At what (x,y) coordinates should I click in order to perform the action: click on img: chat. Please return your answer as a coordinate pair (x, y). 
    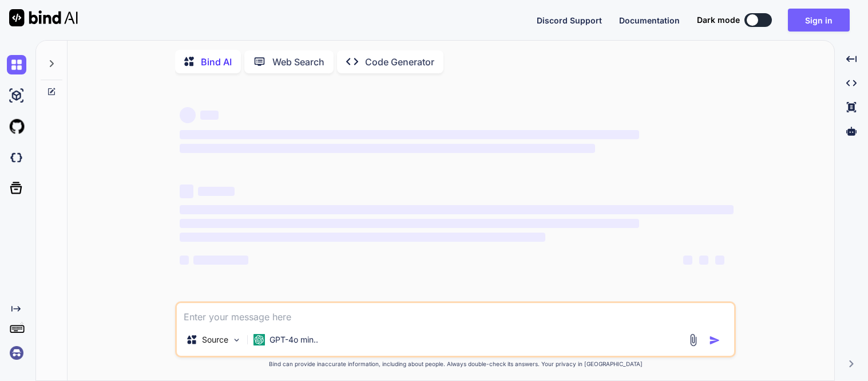
    Looking at the image, I should click on (16, 64).